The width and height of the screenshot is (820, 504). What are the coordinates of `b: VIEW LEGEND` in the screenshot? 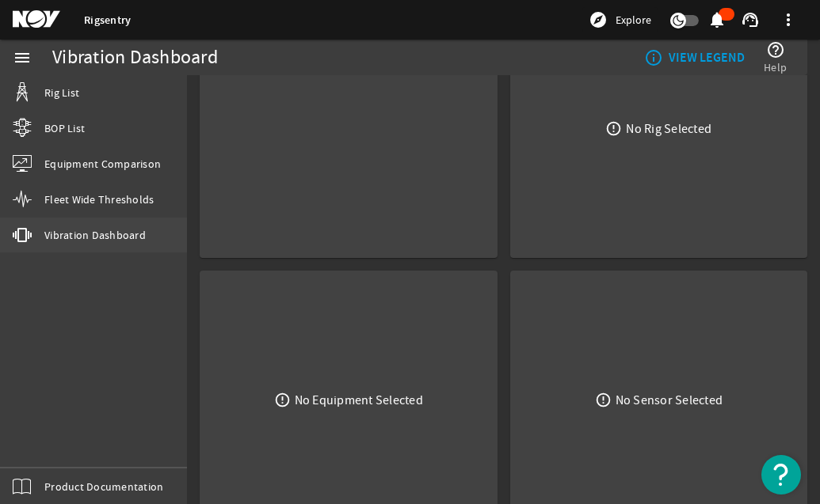 It's located at (706, 58).